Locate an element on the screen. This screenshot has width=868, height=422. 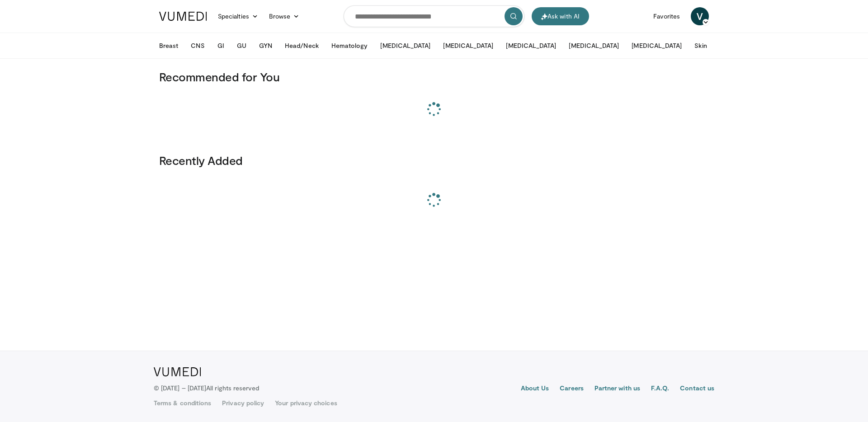
input: Search topics, interventions is located at coordinates (434, 16).